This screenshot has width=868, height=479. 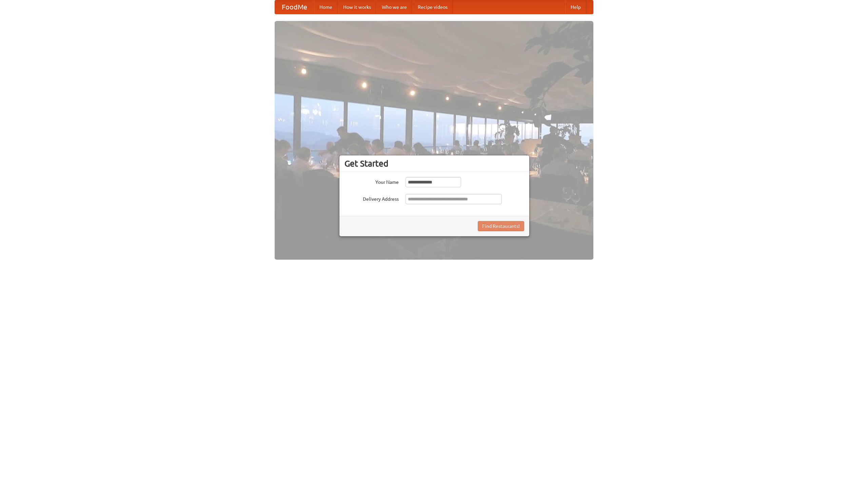 What do you see at coordinates (371, 181) in the screenshot?
I see `label: Your Name` at bounding box center [371, 181].